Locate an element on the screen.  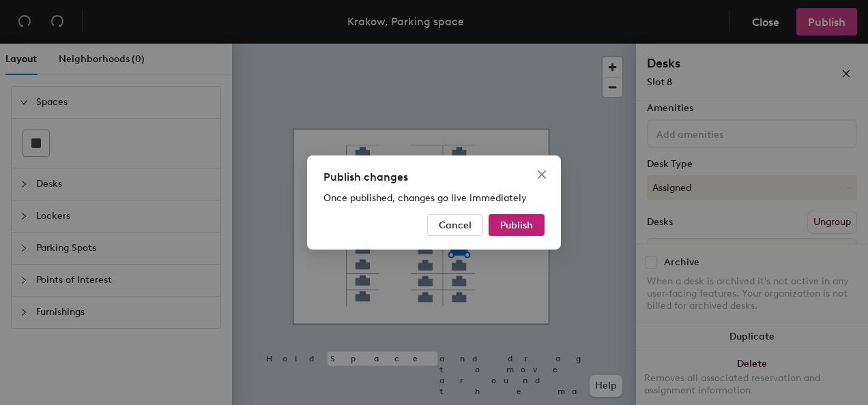
button: Cancel is located at coordinates (455, 225).